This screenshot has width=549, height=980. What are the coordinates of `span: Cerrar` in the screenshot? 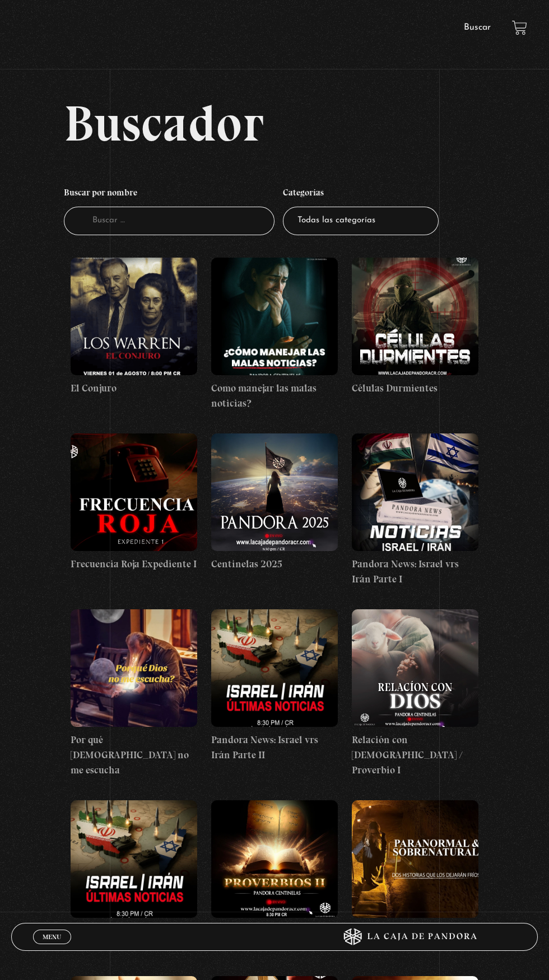 It's located at (52, 946).